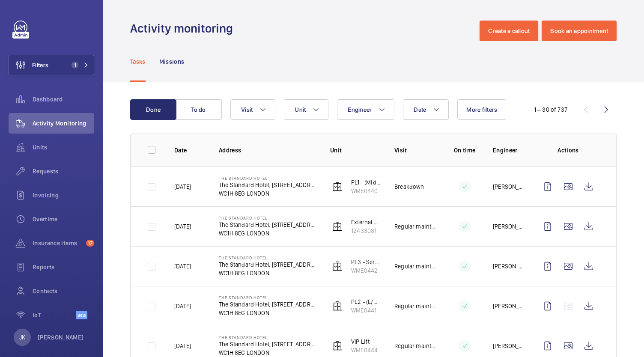 The height and width of the screenshot is (357, 644). What do you see at coordinates (138, 62) in the screenshot?
I see `p: Tasks` at bounding box center [138, 62].